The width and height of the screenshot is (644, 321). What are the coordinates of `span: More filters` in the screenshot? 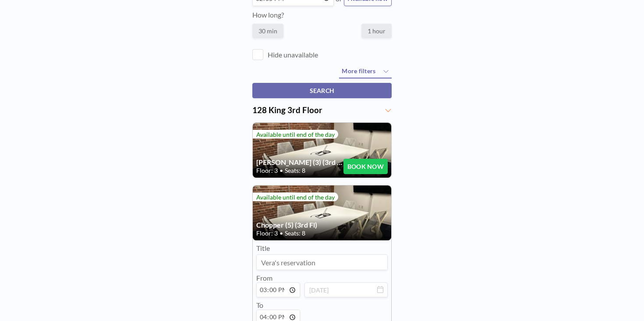 It's located at (358, 71).